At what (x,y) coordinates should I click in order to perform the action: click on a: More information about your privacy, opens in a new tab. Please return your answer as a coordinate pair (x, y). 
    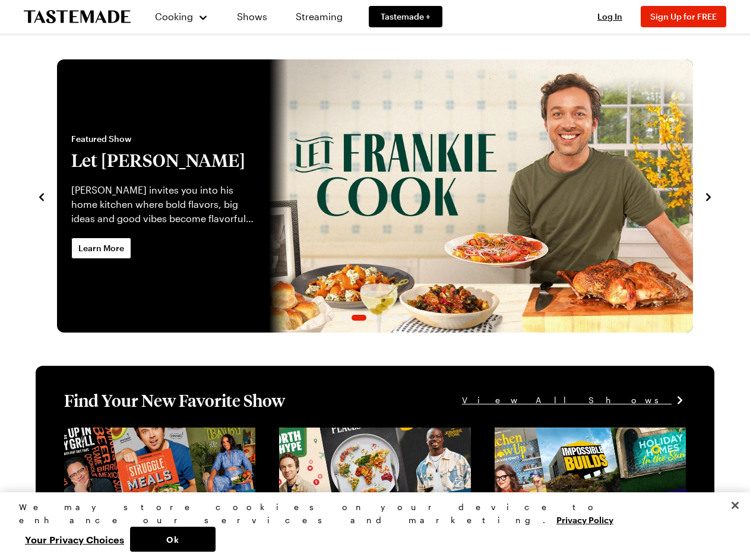
    Looking at the image, I should click on (585, 519).